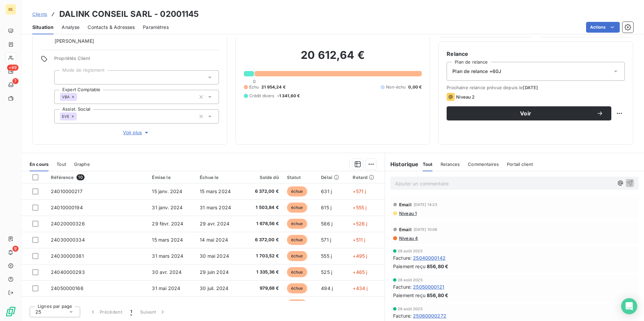 The width and height of the screenshot is (644, 321). Describe the element at coordinates (167, 207) in the screenshot. I see `span: 31 janv. 2024` at that location.